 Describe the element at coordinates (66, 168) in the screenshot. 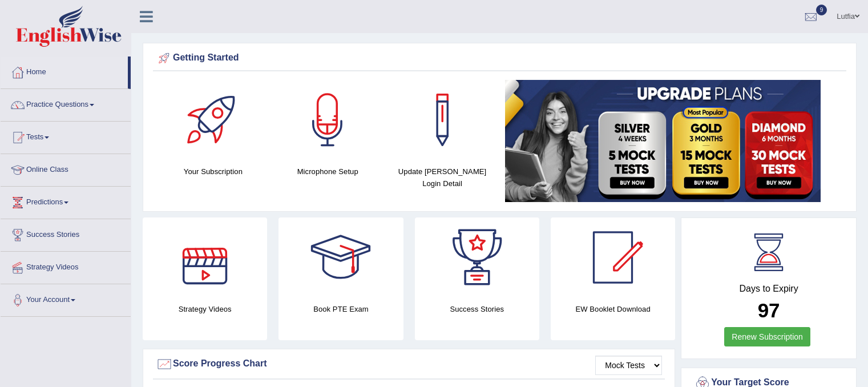

I see `a: Online Class` at that location.